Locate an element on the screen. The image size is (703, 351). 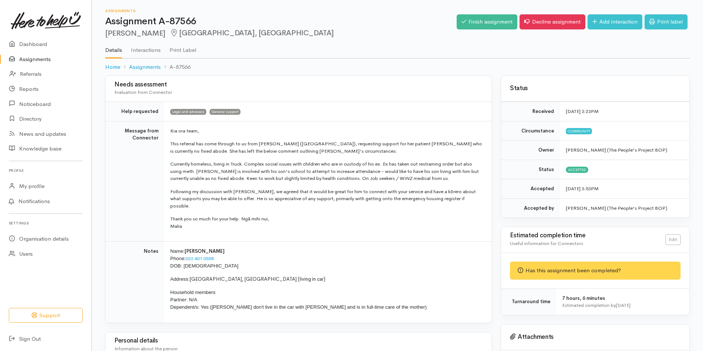
a: Details is located at coordinates (114, 48).